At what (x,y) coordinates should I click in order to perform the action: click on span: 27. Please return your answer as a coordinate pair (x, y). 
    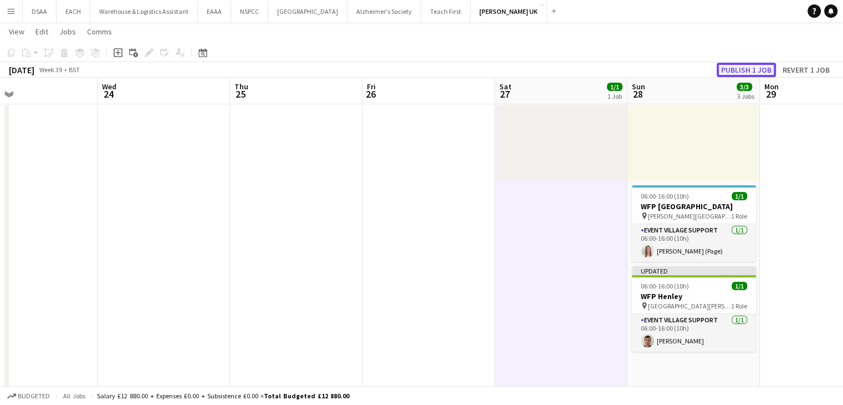
    Looking at the image, I should click on (504, 94).